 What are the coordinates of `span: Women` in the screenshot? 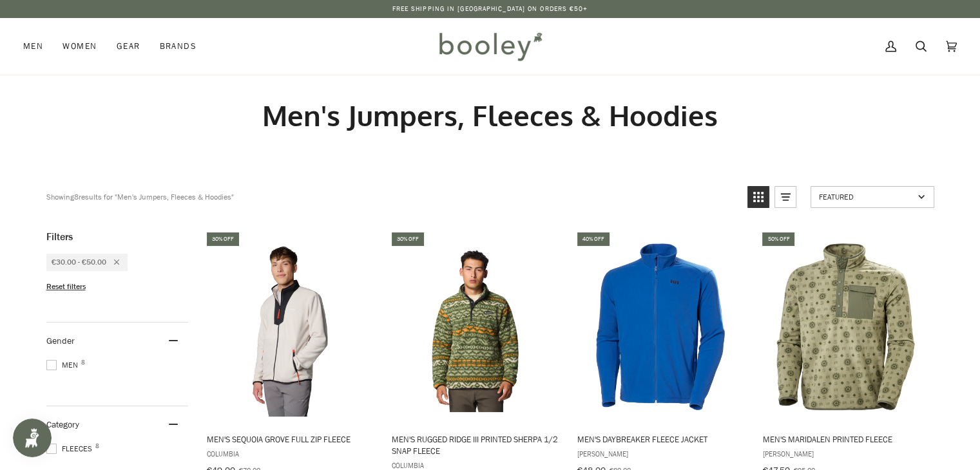 It's located at (79, 46).